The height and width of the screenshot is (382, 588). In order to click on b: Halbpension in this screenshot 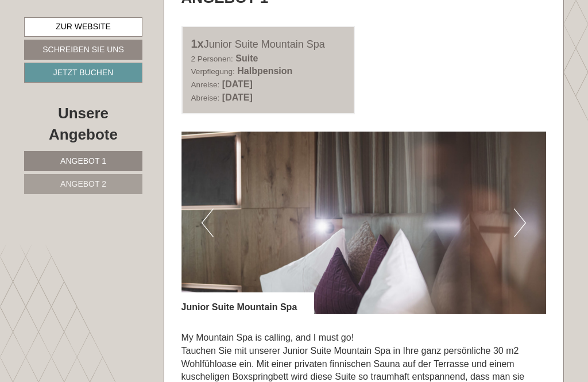, I will do `click(265, 71)`.